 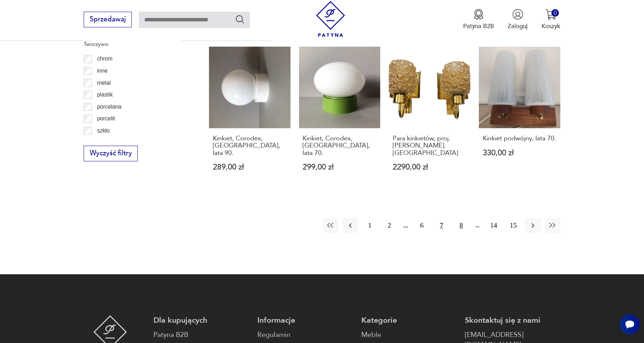 What do you see at coordinates (478, 14) in the screenshot?
I see `img: Ikona medalu` at bounding box center [478, 14].